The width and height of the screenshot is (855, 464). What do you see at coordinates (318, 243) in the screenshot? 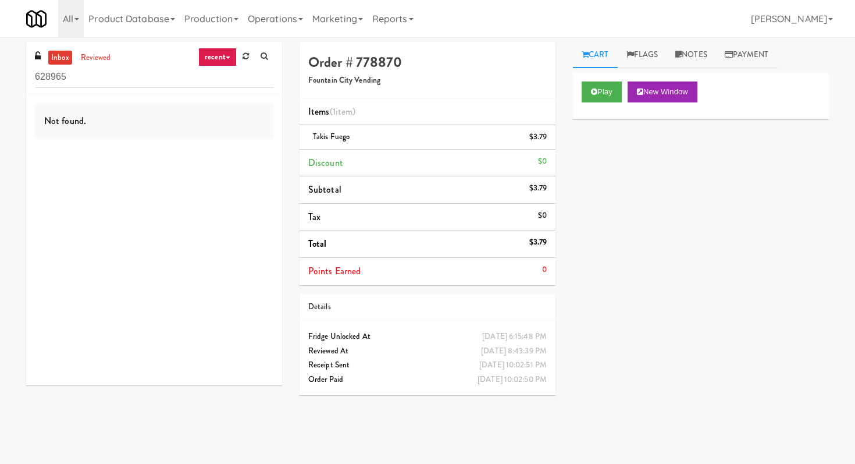
I see `span: Total` at bounding box center [318, 243].